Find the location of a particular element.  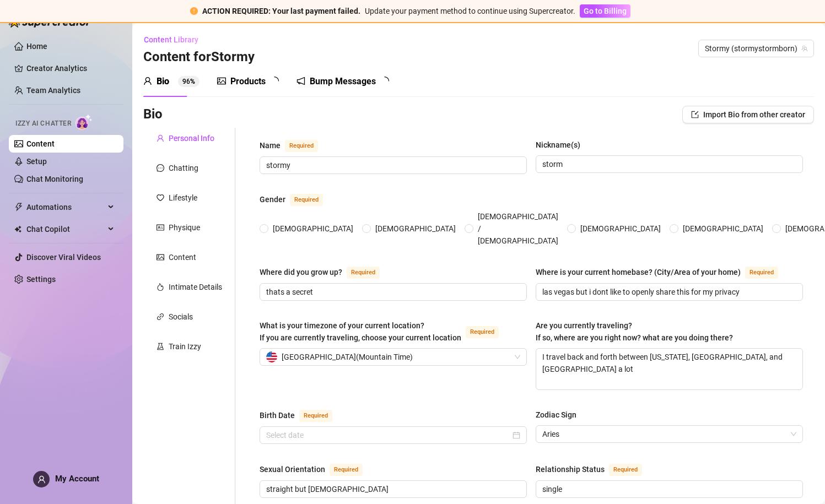

div: Bump Messages is located at coordinates (343, 82).